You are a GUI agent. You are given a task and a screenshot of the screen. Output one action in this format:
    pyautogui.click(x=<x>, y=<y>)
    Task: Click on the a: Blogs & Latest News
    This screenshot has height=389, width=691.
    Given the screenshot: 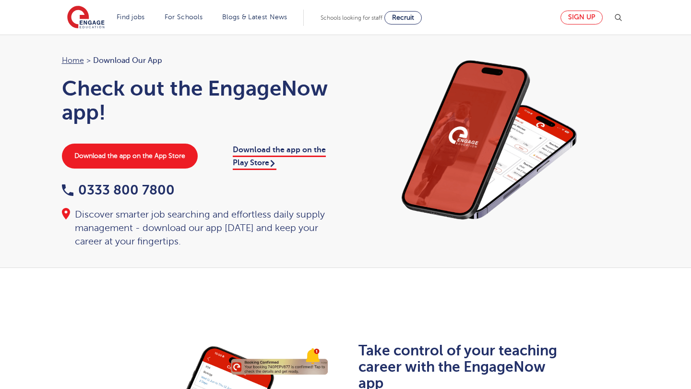 What is the action you would take?
    pyautogui.click(x=255, y=17)
    